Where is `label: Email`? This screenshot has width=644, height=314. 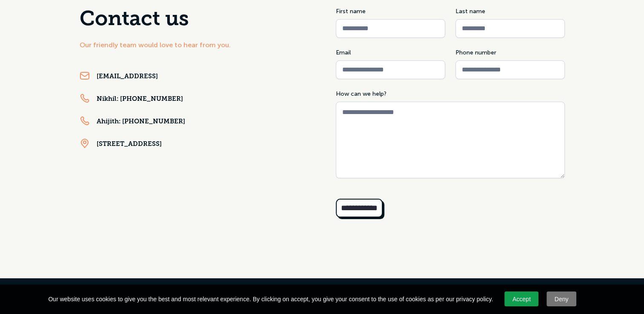
label: Email is located at coordinates (390, 52).